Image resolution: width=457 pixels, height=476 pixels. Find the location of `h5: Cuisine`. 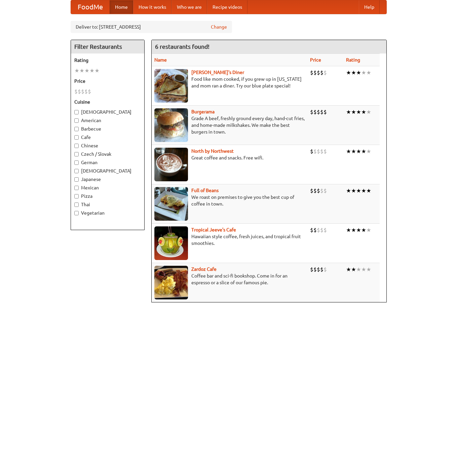

h5: Cuisine is located at coordinates (107, 102).